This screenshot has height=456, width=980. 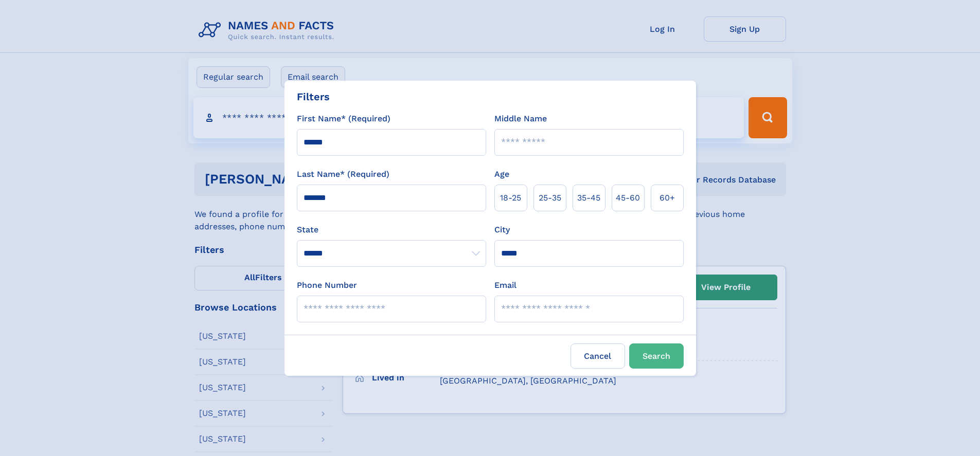 What do you see at coordinates (511, 198) in the screenshot?
I see `span: 18‑25` at bounding box center [511, 198].